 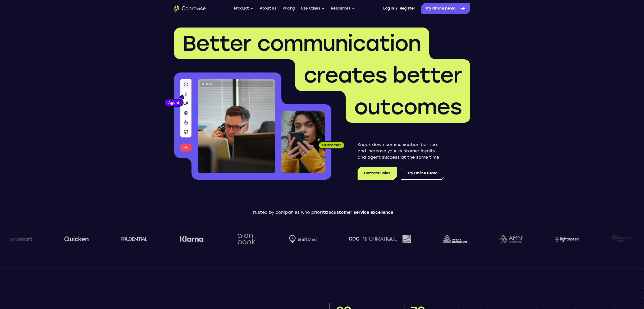 I want to click on img: Klarna, so click(x=191, y=239).